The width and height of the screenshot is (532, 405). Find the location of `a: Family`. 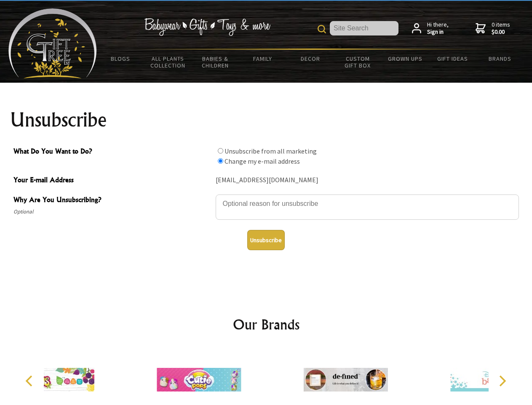

a: Family is located at coordinates (263, 58).